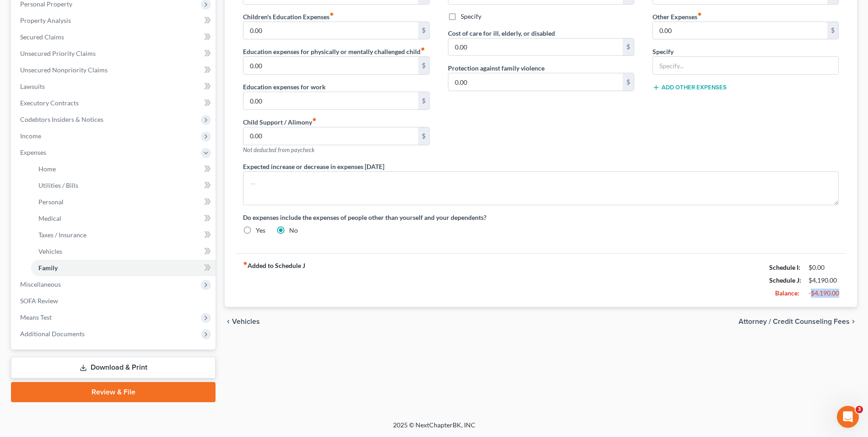 The height and width of the screenshot is (437, 868). I want to click on span: Property Analysis, so click(45, 20).